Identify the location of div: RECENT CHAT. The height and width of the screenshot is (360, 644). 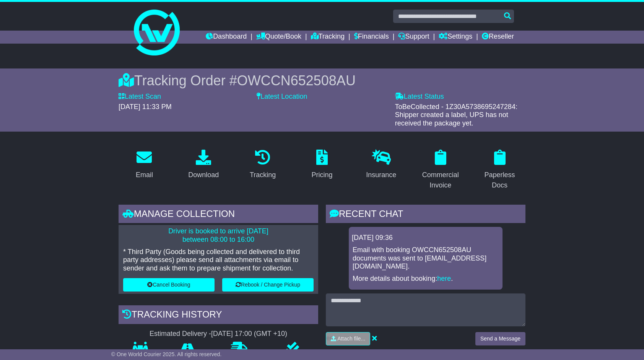
(426, 215).